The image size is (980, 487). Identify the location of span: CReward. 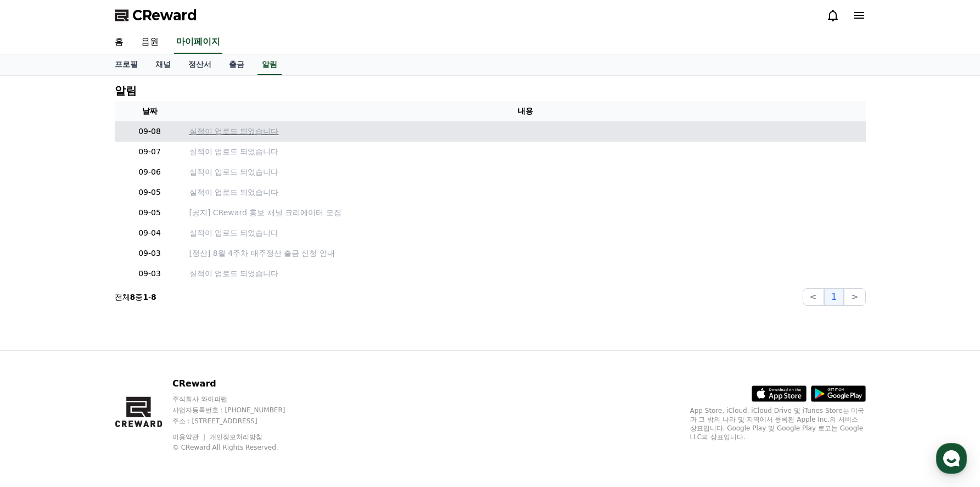
(165, 15).